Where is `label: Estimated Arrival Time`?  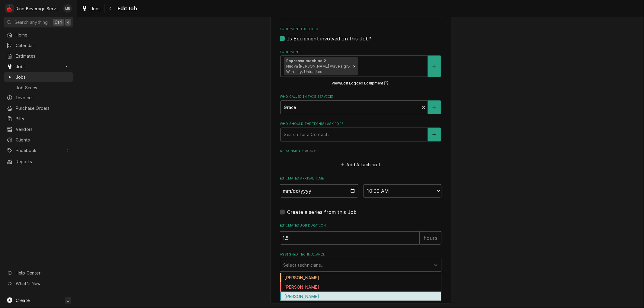
label: Estimated Arrival Time is located at coordinates (360, 179).